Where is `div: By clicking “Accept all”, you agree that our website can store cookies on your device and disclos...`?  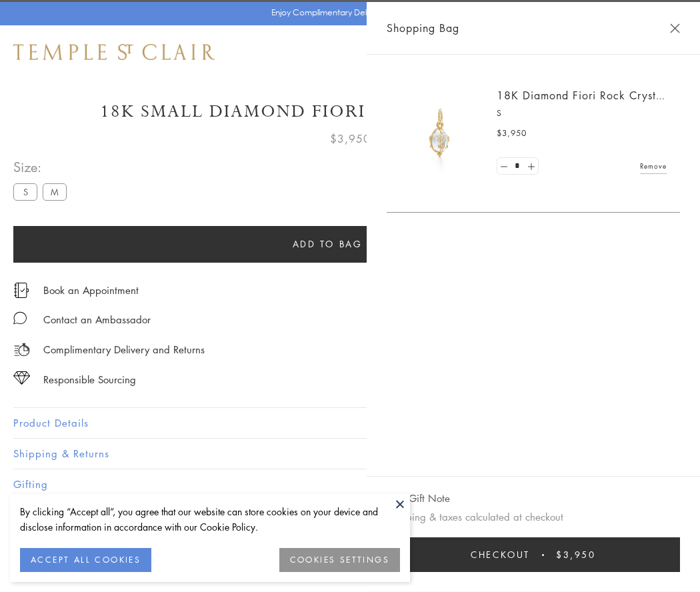 div: By clicking “Accept all”, you agree that our website can store cookies on your device and disclos... is located at coordinates (210, 519).